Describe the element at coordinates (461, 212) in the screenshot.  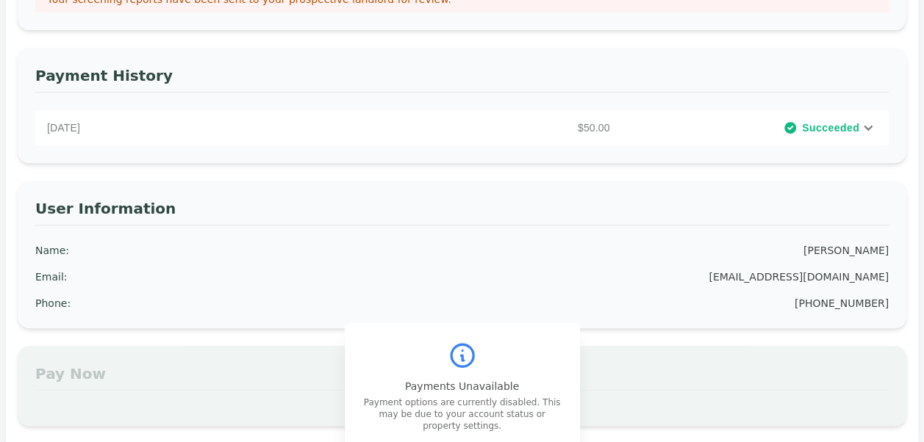
I see `h3: User Information` at that location.